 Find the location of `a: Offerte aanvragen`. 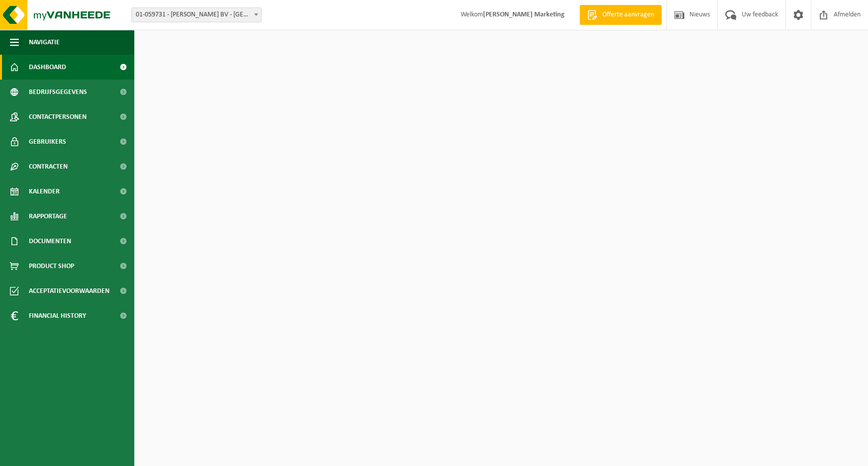

a: Offerte aanvragen is located at coordinates (620, 15).